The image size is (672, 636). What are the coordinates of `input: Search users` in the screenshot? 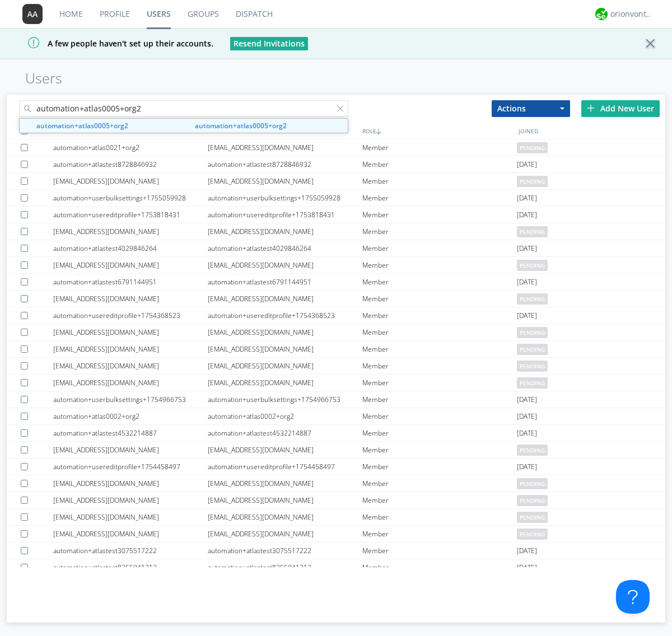 It's located at (184, 109).